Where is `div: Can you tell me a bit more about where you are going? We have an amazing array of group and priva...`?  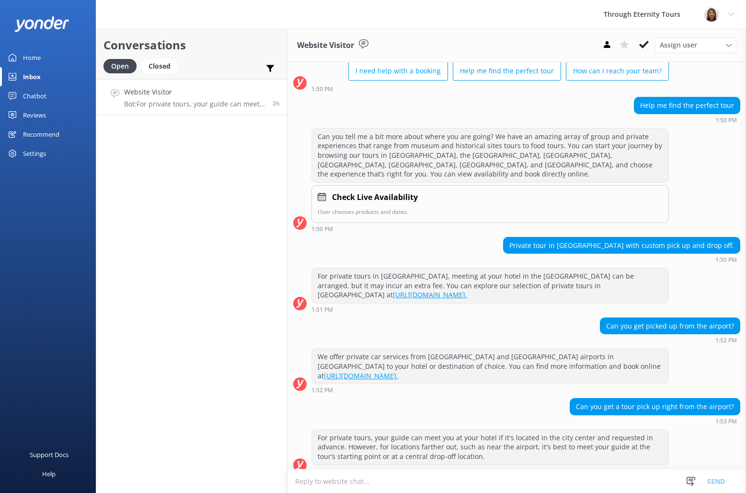
div: Can you tell me a bit more about where you are going? We have an amazing array of group and priva... is located at coordinates (490, 155).